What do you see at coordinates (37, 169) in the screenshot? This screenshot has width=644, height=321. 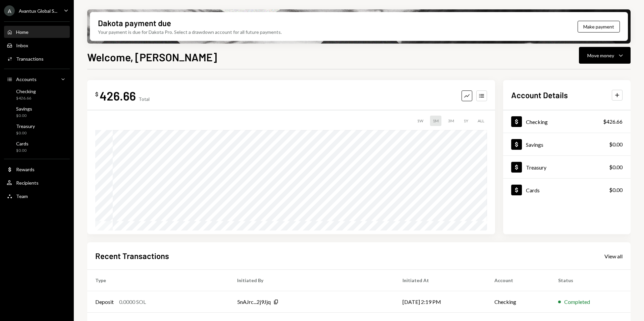 I see `a: Rewards` at bounding box center [37, 169].